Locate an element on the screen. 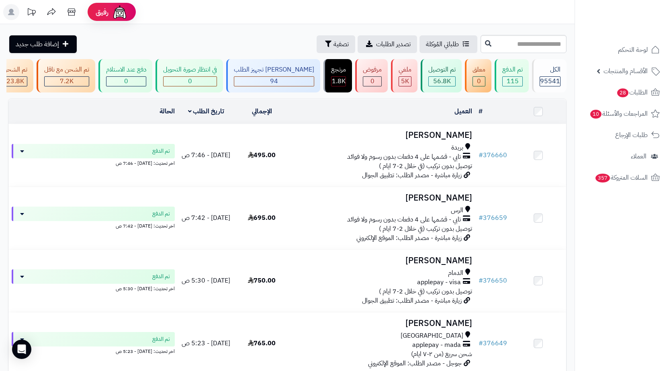 The height and width of the screenshot is (371, 669). div: الكل is located at coordinates (550, 69).